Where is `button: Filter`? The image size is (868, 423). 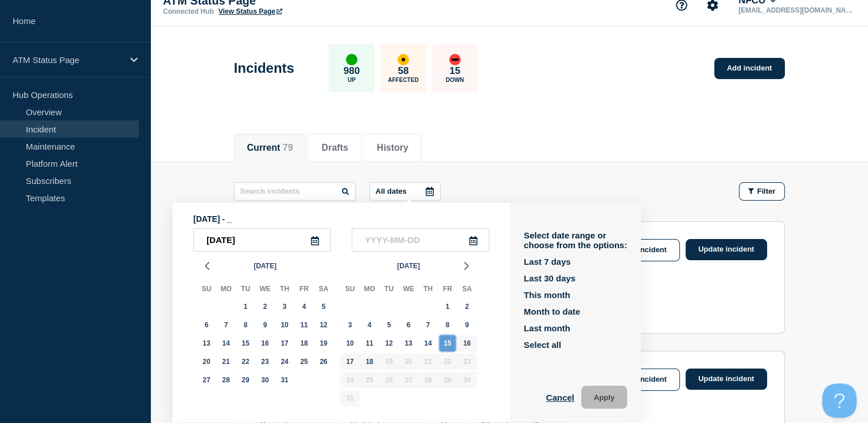
button: Filter is located at coordinates (761, 191).